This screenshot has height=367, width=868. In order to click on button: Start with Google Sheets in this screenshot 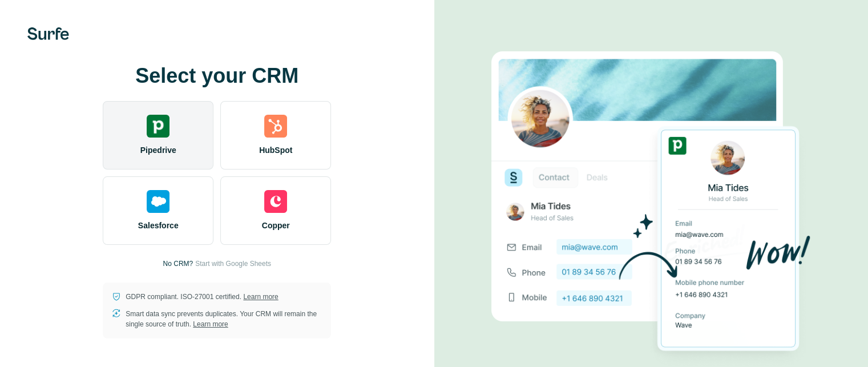, I will do `click(233, 264)`.